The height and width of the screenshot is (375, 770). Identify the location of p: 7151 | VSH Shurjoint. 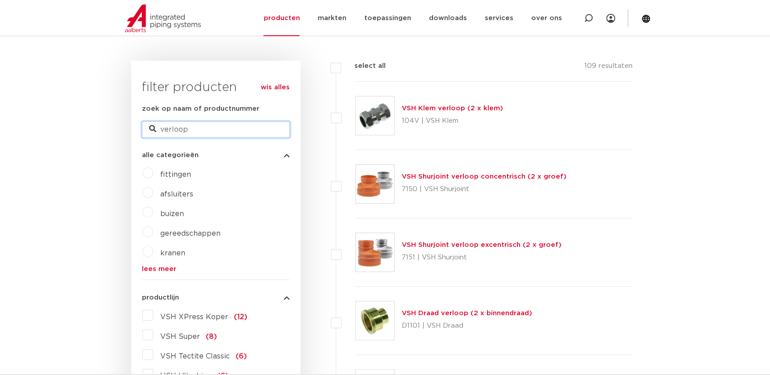
(481, 257).